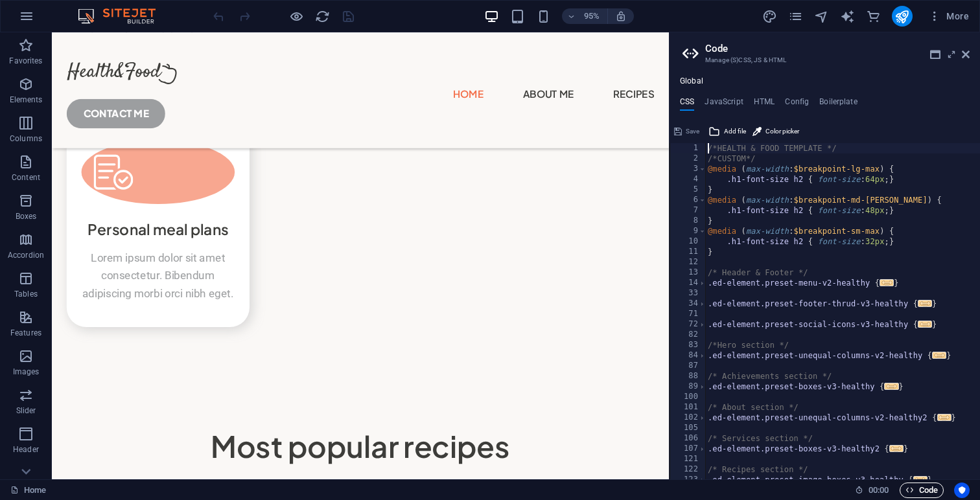  Describe the element at coordinates (688, 104) in the screenshot. I see `h4: CSS` at that location.